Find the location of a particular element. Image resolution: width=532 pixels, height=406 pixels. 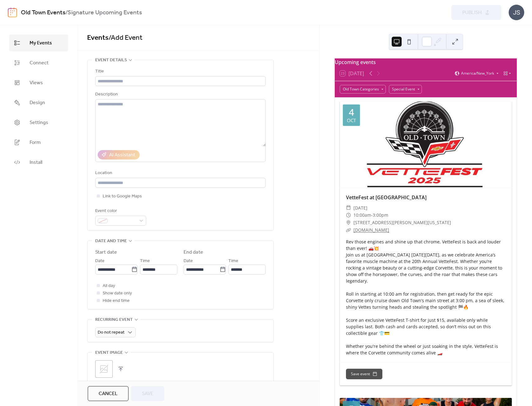

div: Rev those engines and shine up that chrome, VetteFest is back and louder than ever! 🚗💥 Join us at... is located at coordinates (425, 297).